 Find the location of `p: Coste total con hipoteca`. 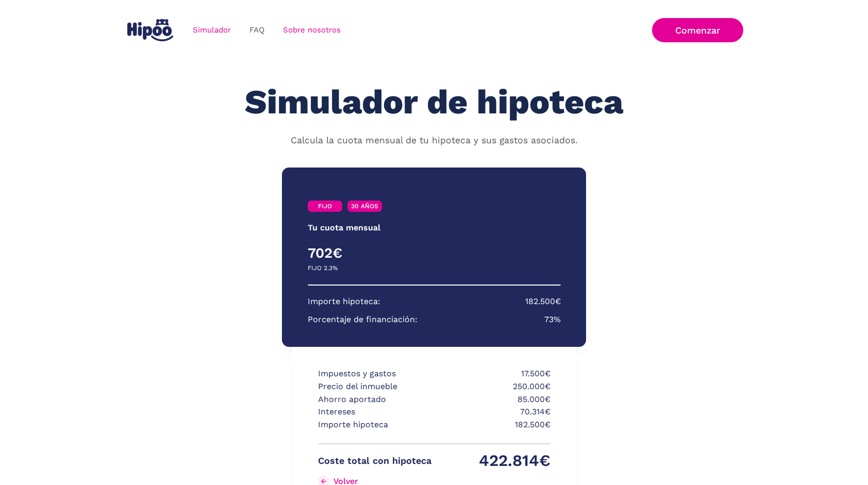

p: Coste total con hipoteca is located at coordinates (375, 460).